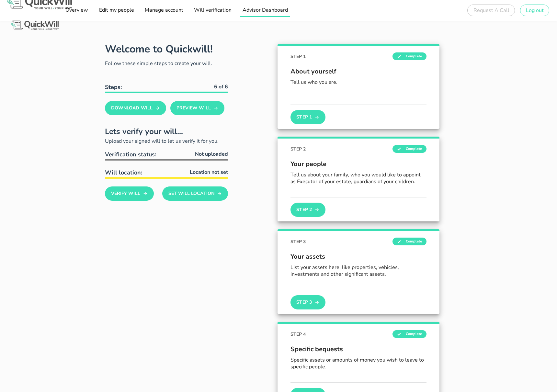 This screenshot has height=392, width=557. Describe the element at coordinates (534, 10) in the screenshot. I see `span: Log out` at that location.